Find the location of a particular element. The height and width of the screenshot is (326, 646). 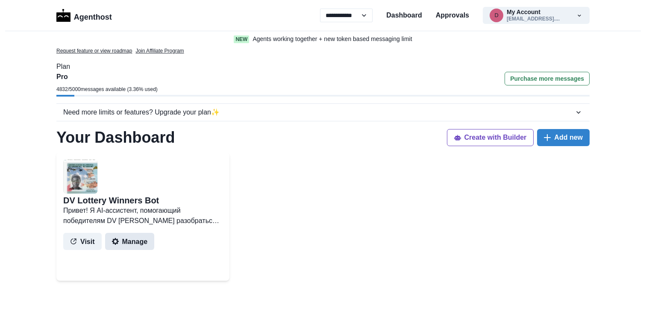

a: NewAgents working together + new token based messaging limit is located at coordinates (323, 39).